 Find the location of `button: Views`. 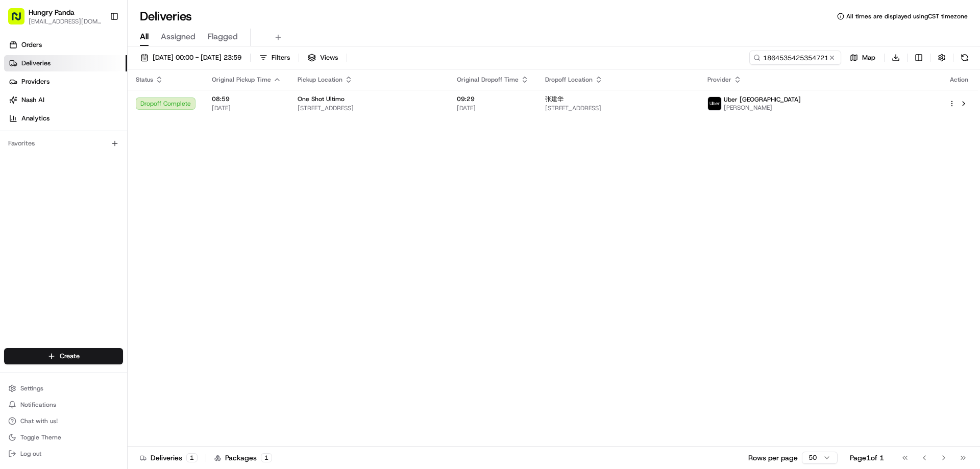

button: Views is located at coordinates (322, 57).